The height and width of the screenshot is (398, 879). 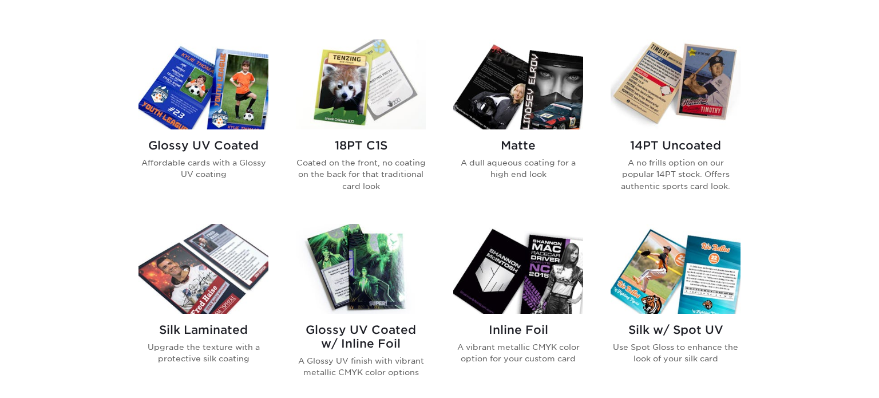 What do you see at coordinates (361, 310) in the screenshot?
I see `a: Glossy UV Coated w/ Inline Foil Trading Cards Glossy UV Coated w/ Inline Foil A Glossy UV finish ...` at bounding box center [361, 310].